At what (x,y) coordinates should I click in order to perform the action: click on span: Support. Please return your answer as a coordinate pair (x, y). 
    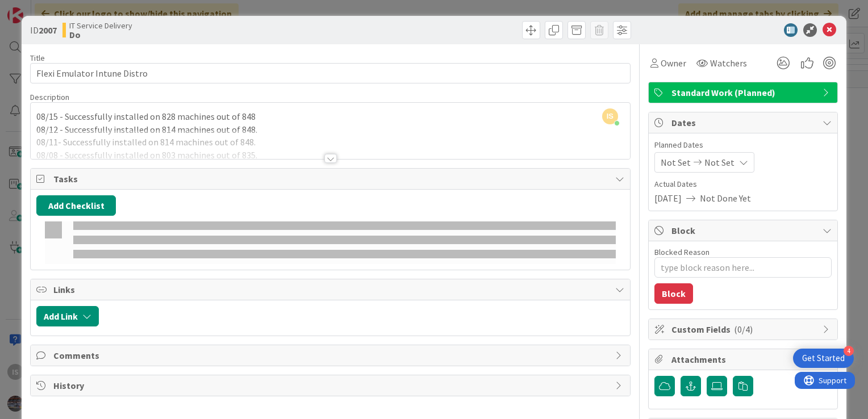
    Looking at the image, I should click on (37, 9).